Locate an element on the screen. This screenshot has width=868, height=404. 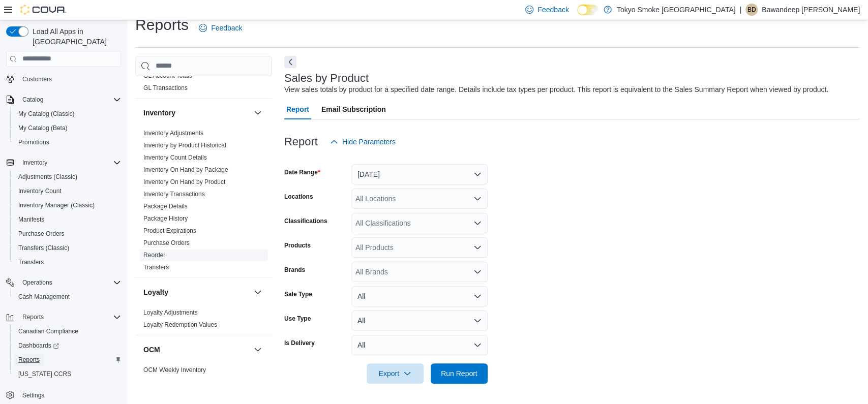
a: Product Expirations is located at coordinates (170, 230).